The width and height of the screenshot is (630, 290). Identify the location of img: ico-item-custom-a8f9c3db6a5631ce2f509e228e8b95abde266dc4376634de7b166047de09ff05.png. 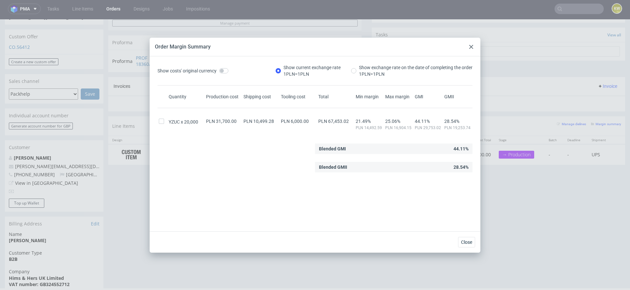
(131, 135).